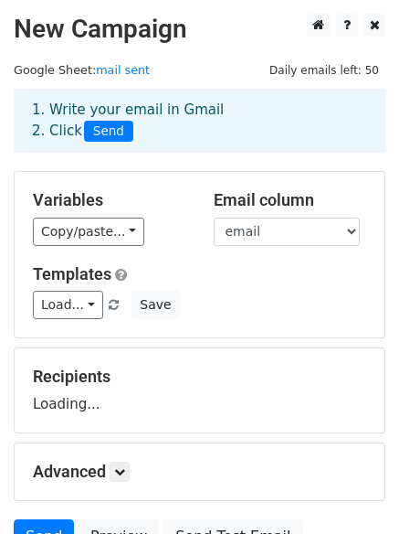 This screenshot has width=399, height=534. Describe the element at coordinates (199, 471) in the screenshot. I see `h5: Advanced` at that location.